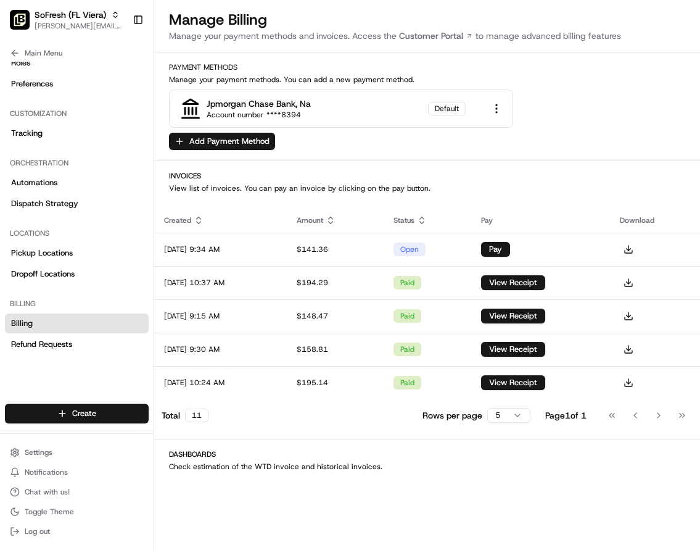  I want to click on h2: Dashboards, so click(427, 454).